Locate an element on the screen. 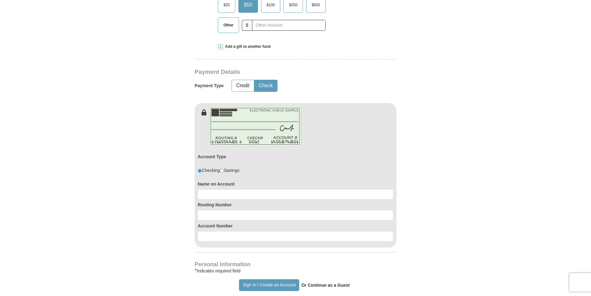 Image resolution: width=591 pixels, height=296 pixels. div: Checking Savings is located at coordinates (218, 170).